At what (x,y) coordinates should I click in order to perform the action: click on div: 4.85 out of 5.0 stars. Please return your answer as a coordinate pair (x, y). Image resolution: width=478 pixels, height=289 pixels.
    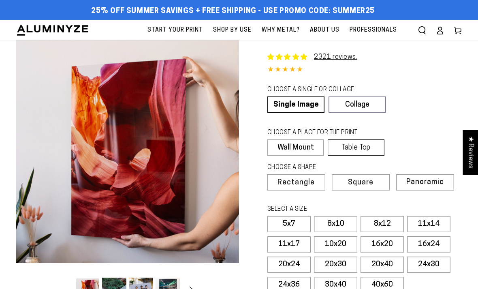
    Looking at the image, I should click on (365, 70).